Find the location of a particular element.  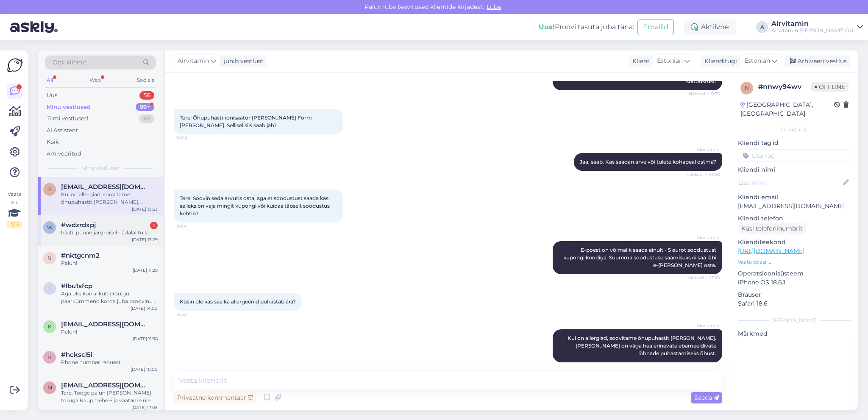

p: Vaata edasi ... is located at coordinates (795, 262).